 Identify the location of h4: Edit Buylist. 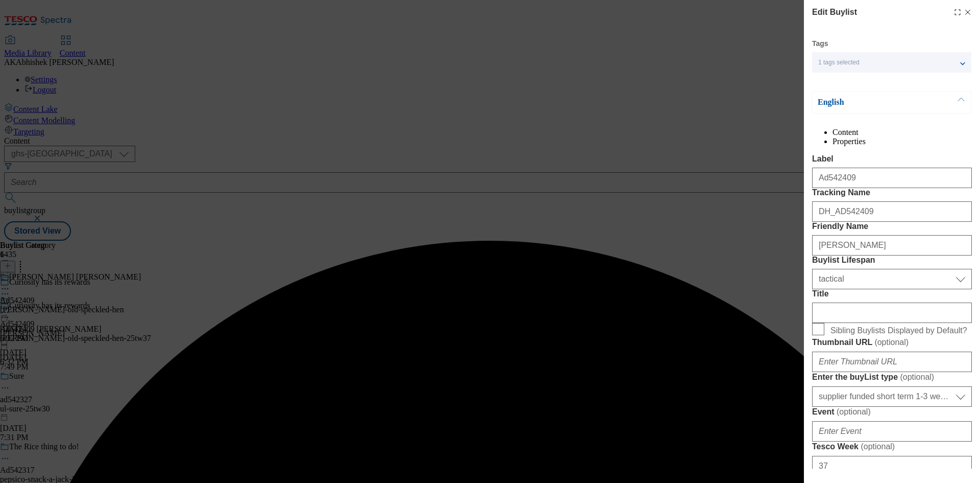
(835, 12).